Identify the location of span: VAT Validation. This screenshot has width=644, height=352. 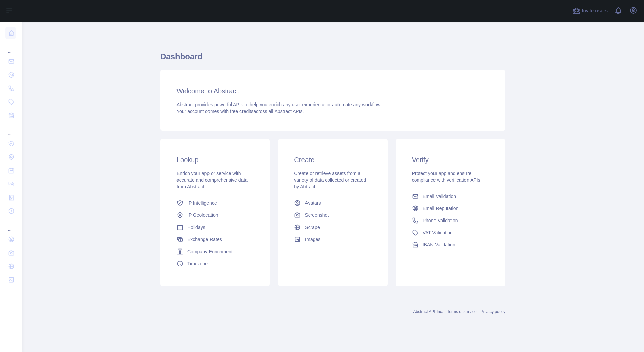
(437, 233).